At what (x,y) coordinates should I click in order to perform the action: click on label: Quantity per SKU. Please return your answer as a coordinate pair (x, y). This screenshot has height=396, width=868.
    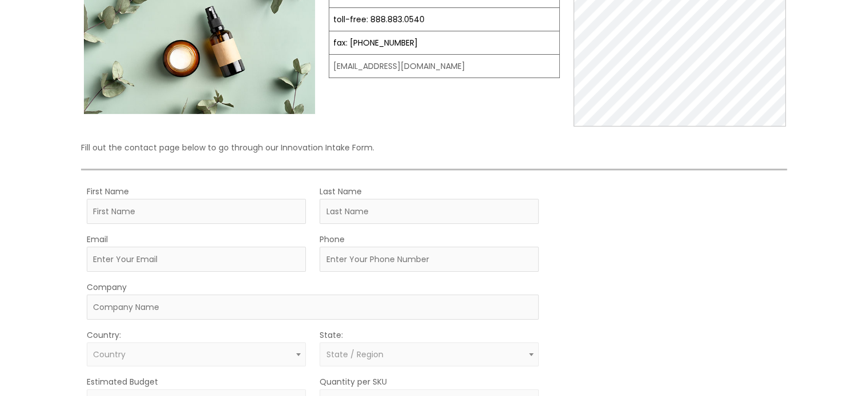
    Looking at the image, I should click on (353, 382).